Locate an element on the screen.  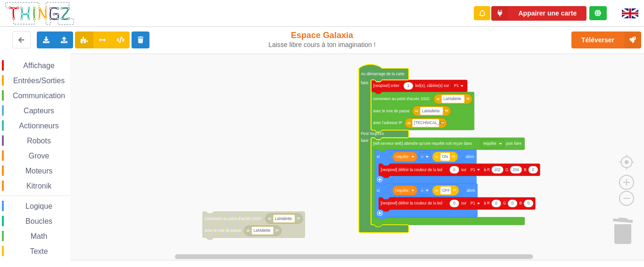
span: Communication is located at coordinates (39, 96).